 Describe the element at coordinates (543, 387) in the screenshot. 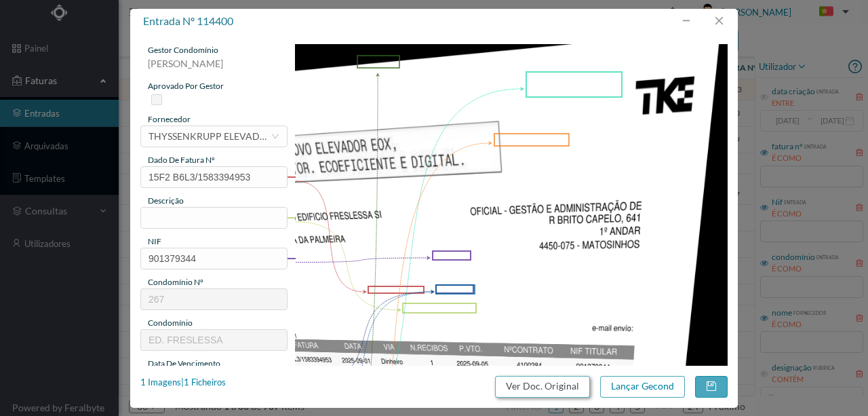

I see `button: Ver Doc. Original` at that location.